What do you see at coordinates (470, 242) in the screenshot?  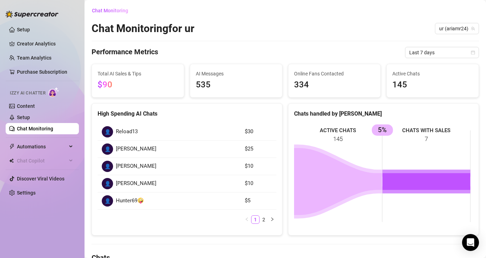 I see `div: Open Intercom Messenger` at bounding box center [470, 242].